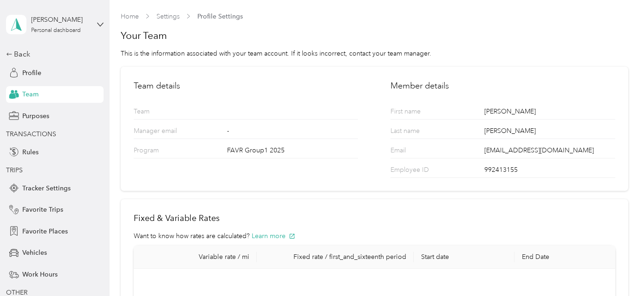 Image resolution: width=644 pixels, height=296 pixels. Describe the element at coordinates (53, 54) in the screenshot. I see `div: Back` at that location.